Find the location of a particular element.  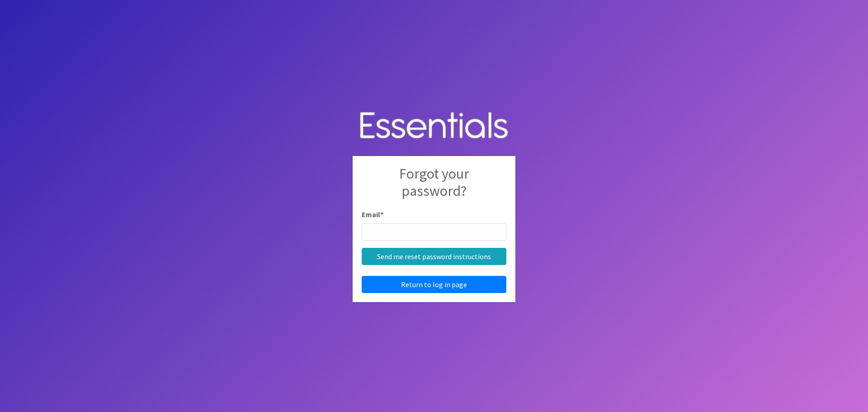

input: Send me reset password instructions is located at coordinates (434, 256).